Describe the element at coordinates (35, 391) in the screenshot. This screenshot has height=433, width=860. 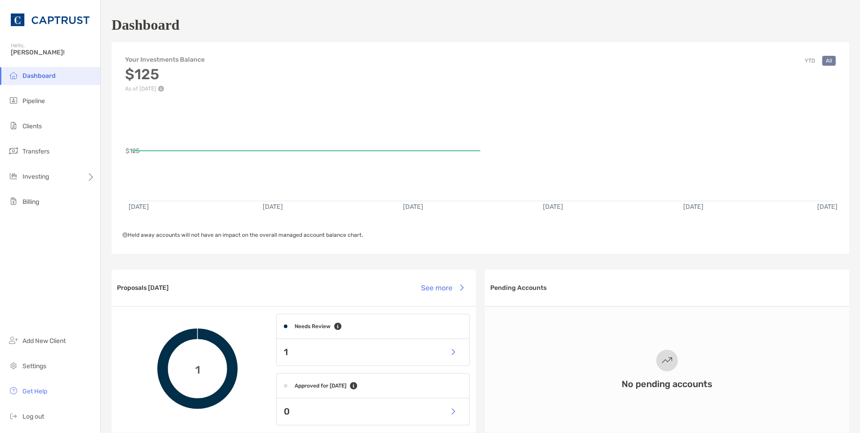
I see `span: Get Help` at that location.